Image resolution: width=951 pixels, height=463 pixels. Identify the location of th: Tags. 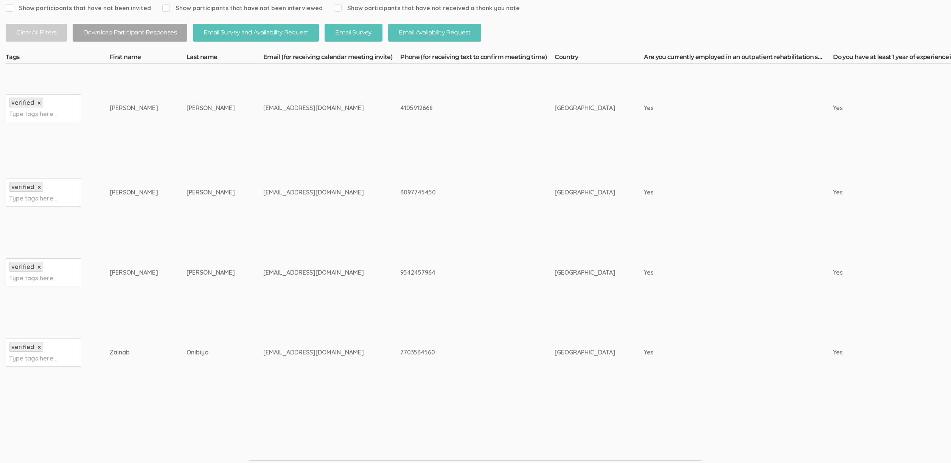
(57, 58).